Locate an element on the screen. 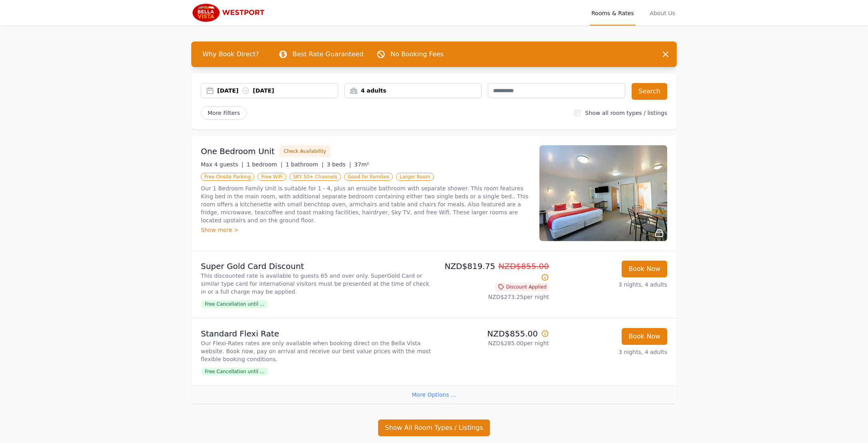 The image size is (868, 443). span: 1 bathroom | is located at coordinates (304, 165).